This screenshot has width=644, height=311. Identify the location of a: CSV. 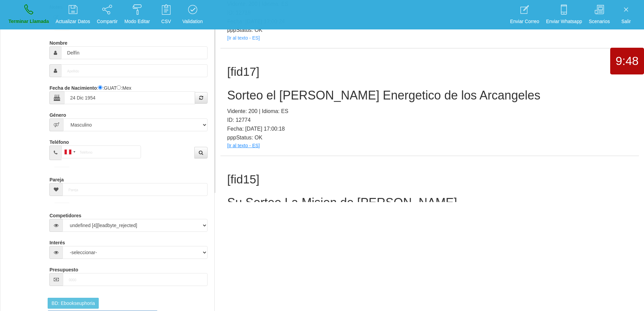
(166, 15).